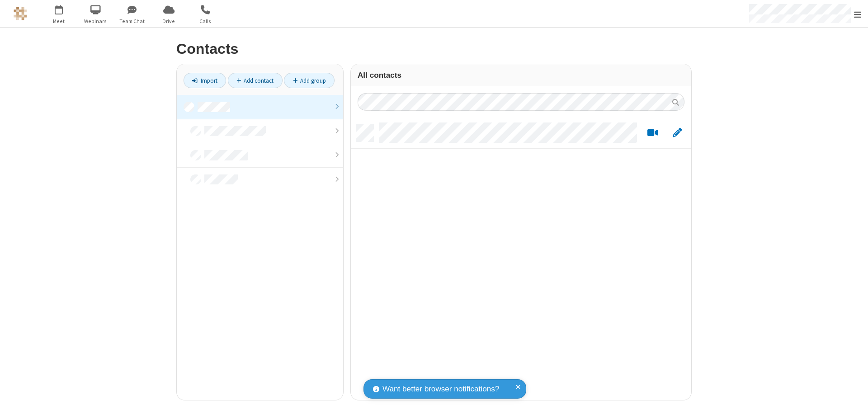  I want to click on h2: Contacts, so click(434, 49).